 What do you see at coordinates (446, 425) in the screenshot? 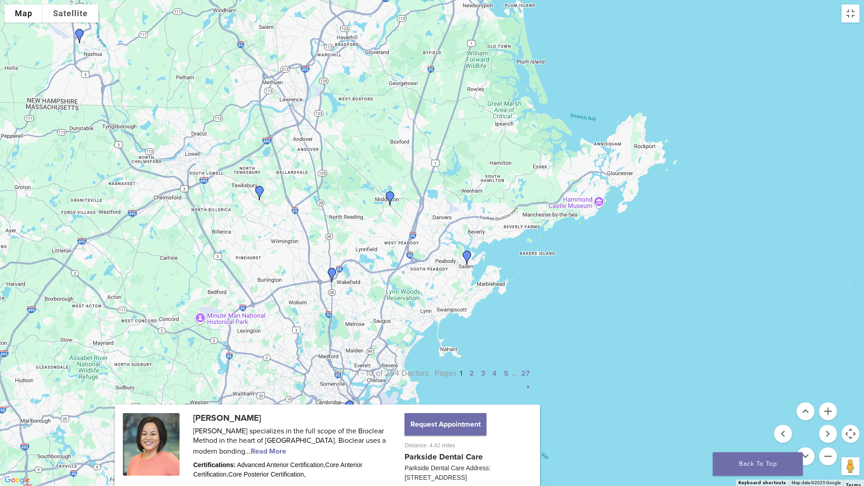
I see `button: Request Appointment` at bounding box center [446, 425].